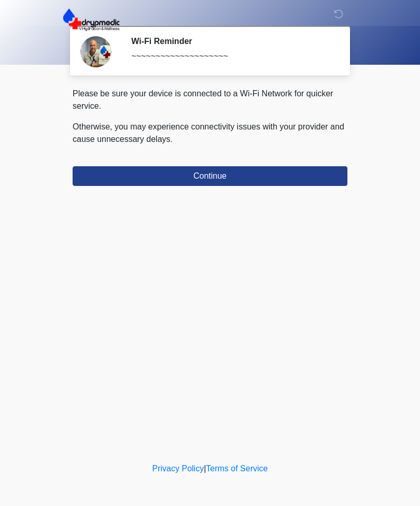  What do you see at coordinates (210, 100) in the screenshot?
I see `p: Please be sure your device is connected to a Wi-Fi Network for quicker service.` at bounding box center [210, 100].